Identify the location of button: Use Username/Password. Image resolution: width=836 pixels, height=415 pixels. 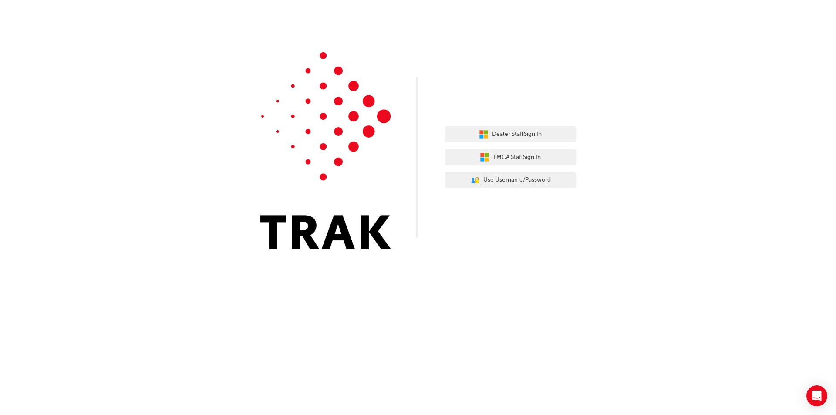
(510, 180).